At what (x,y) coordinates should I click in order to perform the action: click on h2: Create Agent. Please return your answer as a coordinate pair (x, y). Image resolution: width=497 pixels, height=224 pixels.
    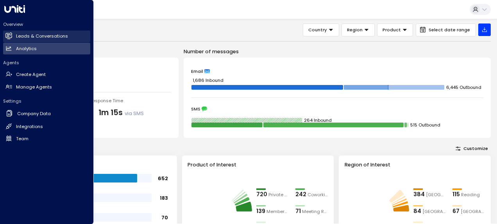
    Looking at the image, I should click on (31, 74).